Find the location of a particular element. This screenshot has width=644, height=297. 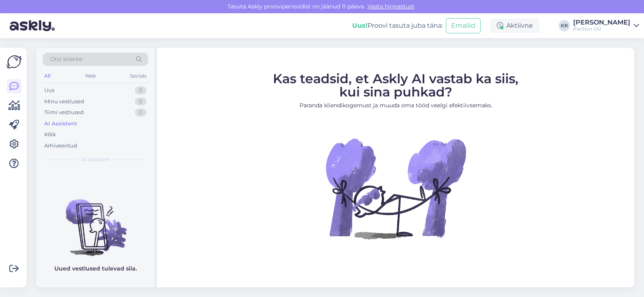

img: No chats is located at coordinates (96, 221).